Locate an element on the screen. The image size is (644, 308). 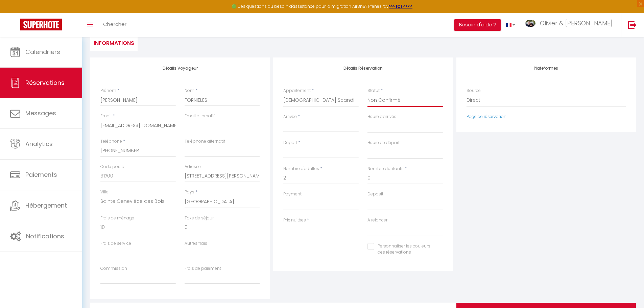
span: Chercher is located at coordinates (114, 24).